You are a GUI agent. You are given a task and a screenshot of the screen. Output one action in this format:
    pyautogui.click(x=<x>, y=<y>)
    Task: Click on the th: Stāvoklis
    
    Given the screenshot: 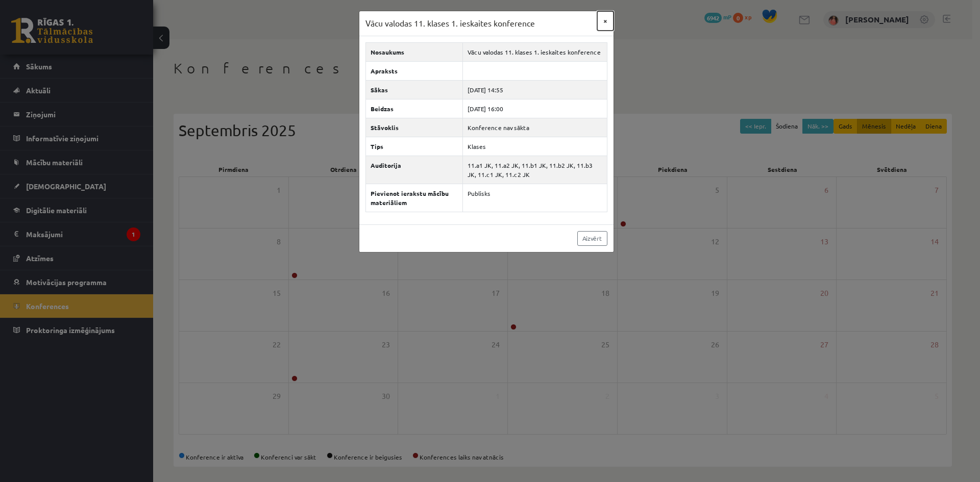 What is the action you would take?
    pyautogui.click(x=414, y=127)
    